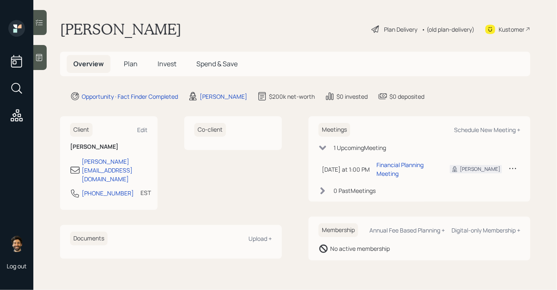  I want to click on img: eric-schwartz-headshot.png, so click(17, 244).